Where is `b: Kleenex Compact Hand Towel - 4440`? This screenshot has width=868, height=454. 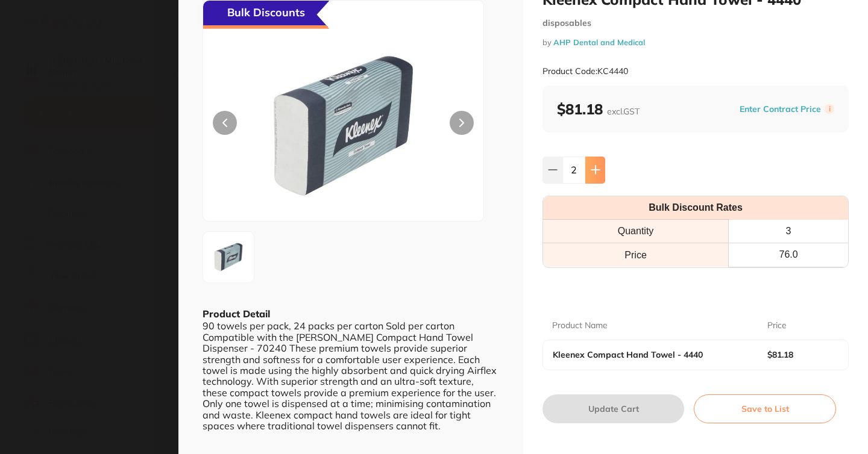 b: Kleenex Compact Hand Towel - 4440 is located at coordinates (649, 355).